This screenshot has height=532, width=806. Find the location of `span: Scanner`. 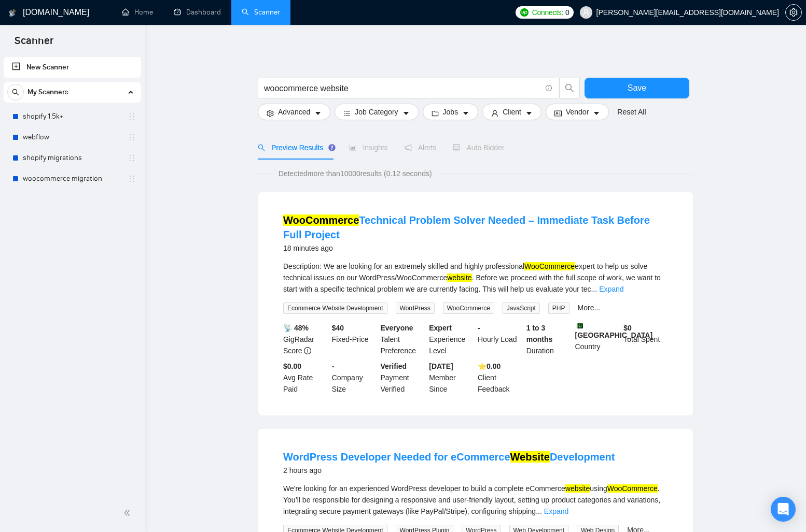

span: Scanner is located at coordinates (33, 44).